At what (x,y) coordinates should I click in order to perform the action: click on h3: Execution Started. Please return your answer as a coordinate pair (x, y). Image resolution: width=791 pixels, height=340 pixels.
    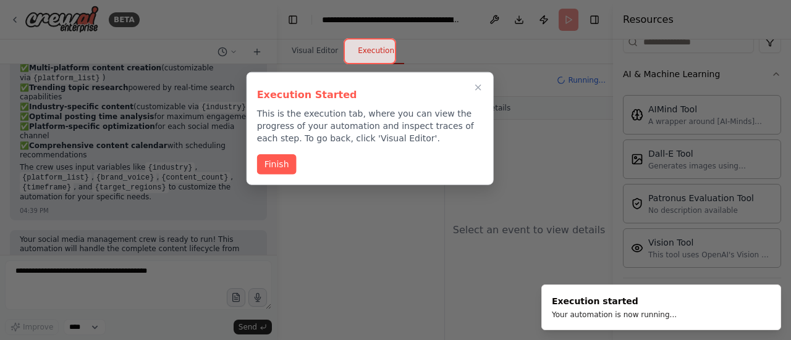
    Looking at the image, I should click on (370, 95).